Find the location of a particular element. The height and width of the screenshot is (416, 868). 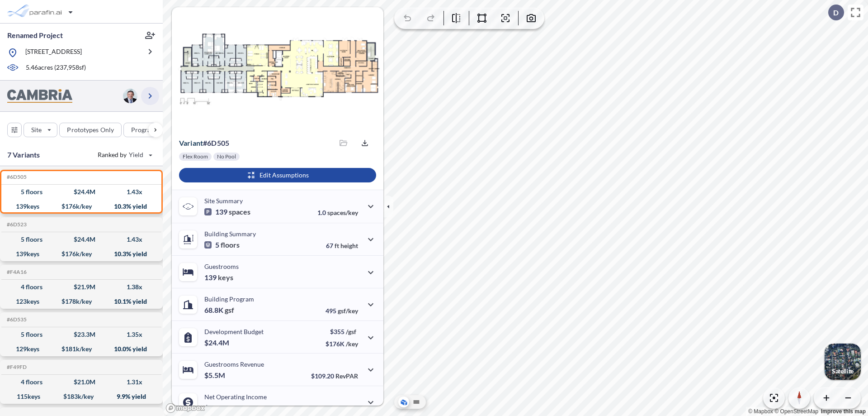

p: # 6d505 is located at coordinates (204, 143).